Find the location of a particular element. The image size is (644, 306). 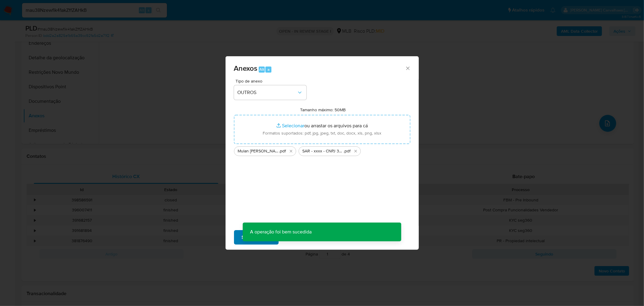

button: Fechar is located at coordinates (408, 68).